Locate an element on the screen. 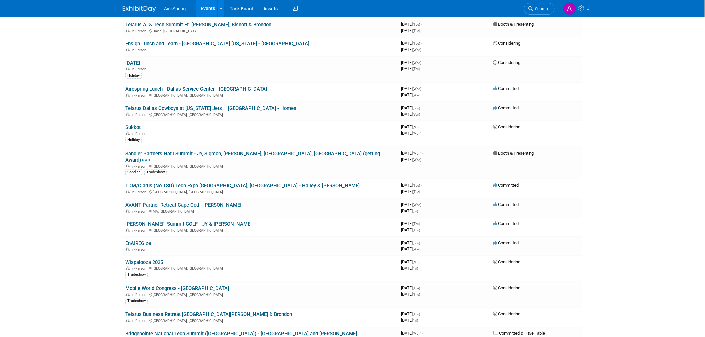 The height and width of the screenshot is (337, 705). span: AireSpring is located at coordinates (175, 9).